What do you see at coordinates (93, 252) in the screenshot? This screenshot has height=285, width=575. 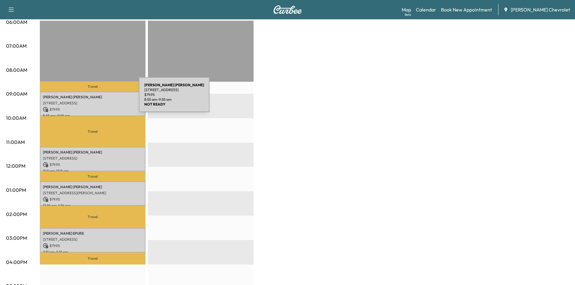 I see `p: 2:31 pm - 3:31 pm` at bounding box center [93, 252].